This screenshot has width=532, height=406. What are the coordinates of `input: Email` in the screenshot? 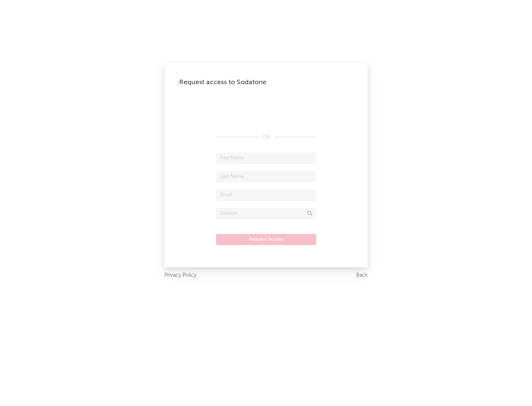 It's located at (266, 196).